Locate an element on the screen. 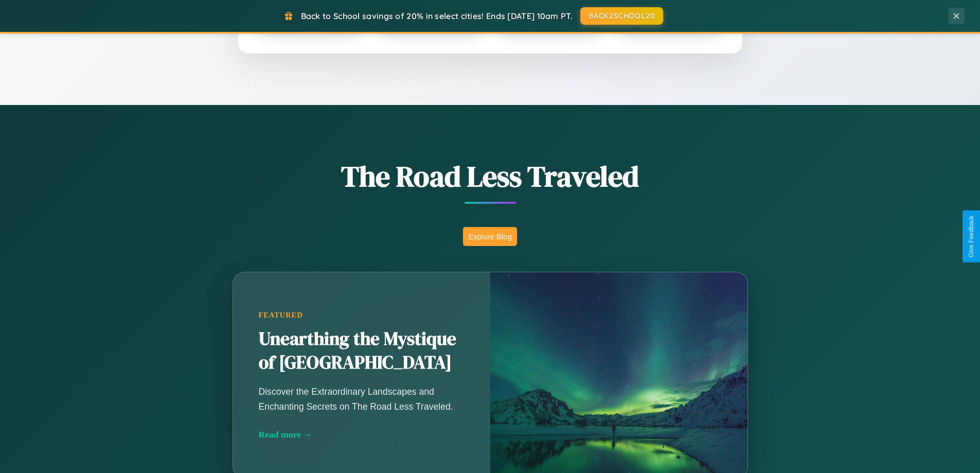 The width and height of the screenshot is (980, 473). button: Explore Blog is located at coordinates (490, 236).